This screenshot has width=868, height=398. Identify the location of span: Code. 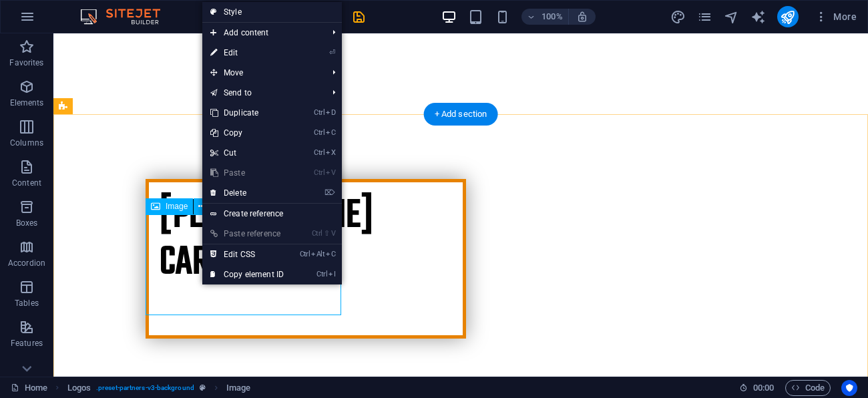
(808, 388).